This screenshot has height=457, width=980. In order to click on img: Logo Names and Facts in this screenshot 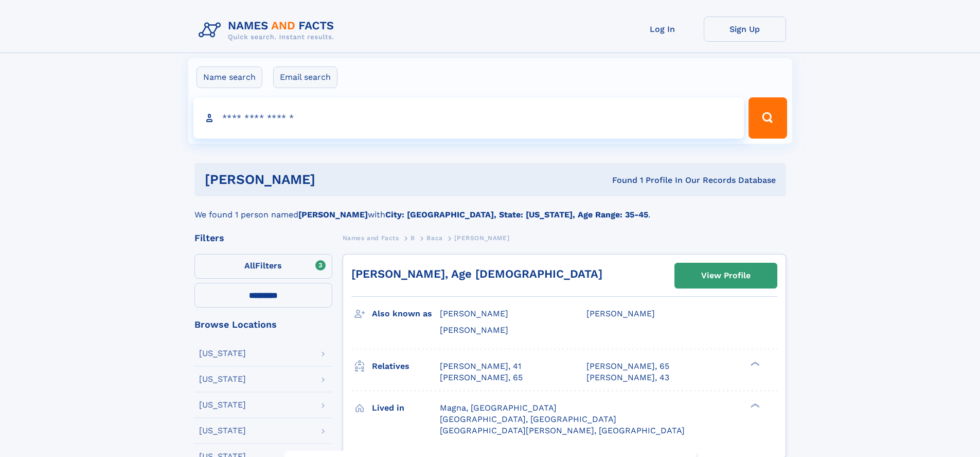, I will do `click(269, 31)`.